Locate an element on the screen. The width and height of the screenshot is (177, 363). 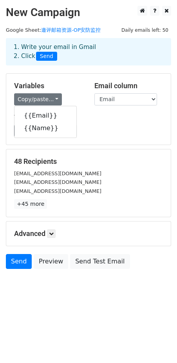
a: {{Email}} is located at coordinates (45, 116).